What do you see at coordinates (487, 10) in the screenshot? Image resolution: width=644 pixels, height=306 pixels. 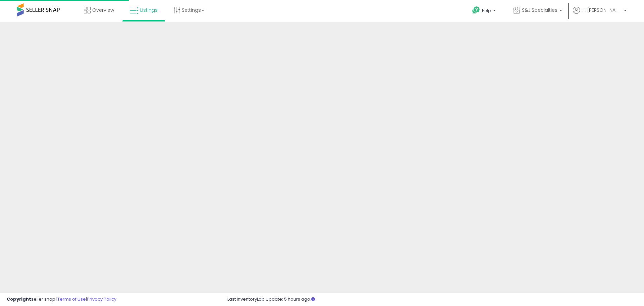 I see `span: Help` at bounding box center [487, 10].